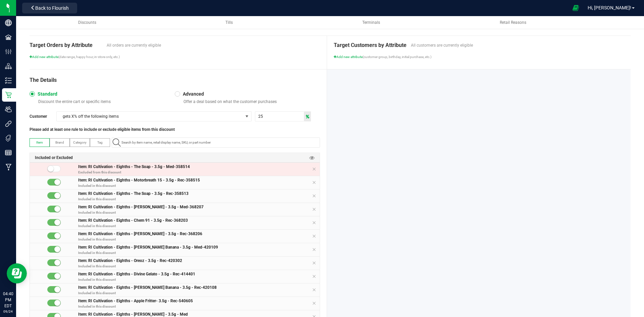 Image resolution: width=644 pixels, height=317 pixels. What do you see at coordinates (8, 109) in the screenshot?
I see `inline-svg: Users` at bounding box center [8, 109].